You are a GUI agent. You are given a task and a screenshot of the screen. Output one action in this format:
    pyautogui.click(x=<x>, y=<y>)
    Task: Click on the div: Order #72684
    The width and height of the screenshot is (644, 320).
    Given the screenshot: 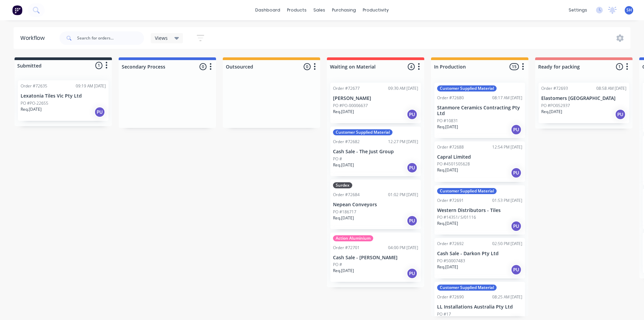 What is the action you would take?
    pyautogui.click(x=346, y=195)
    